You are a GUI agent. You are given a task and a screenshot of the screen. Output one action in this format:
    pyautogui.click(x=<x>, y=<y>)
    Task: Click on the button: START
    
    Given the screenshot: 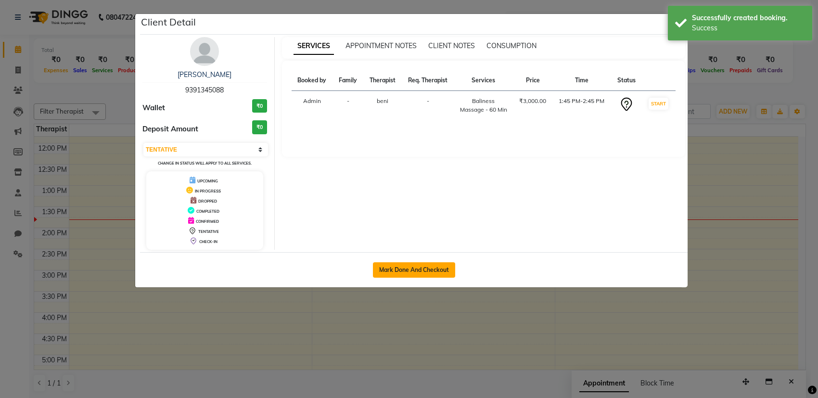 What is the action you would take?
    pyautogui.click(x=659, y=103)
    